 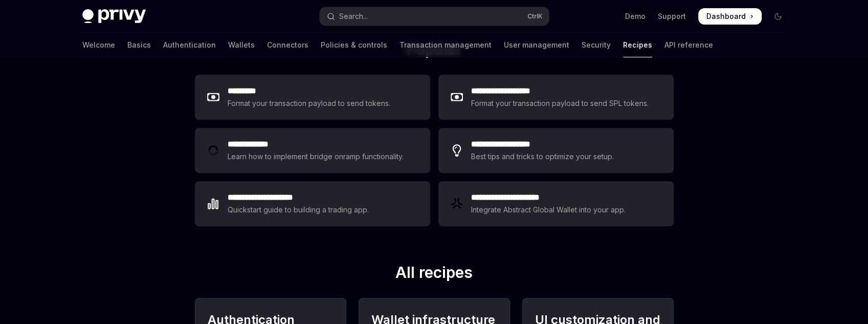 I want to click on a: User management, so click(x=536, y=45).